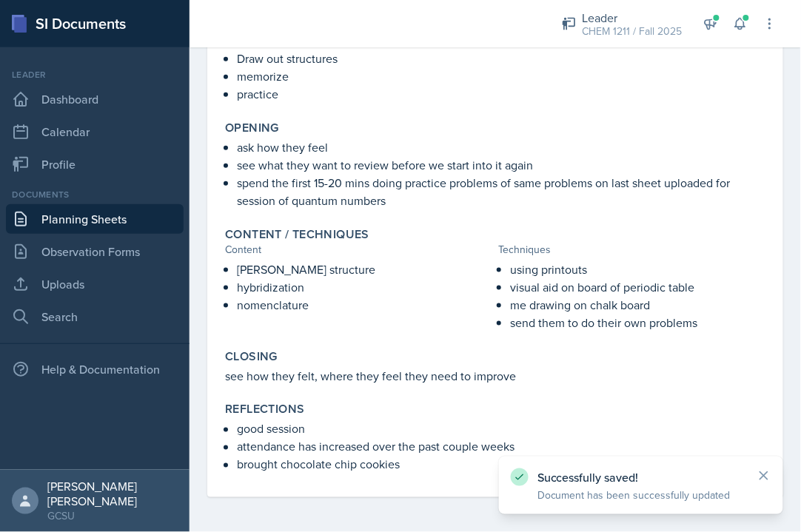 This screenshot has width=801, height=532. Describe the element at coordinates (495, 376) in the screenshot. I see `p: see how they felt, where they feel they need to improve` at that location.